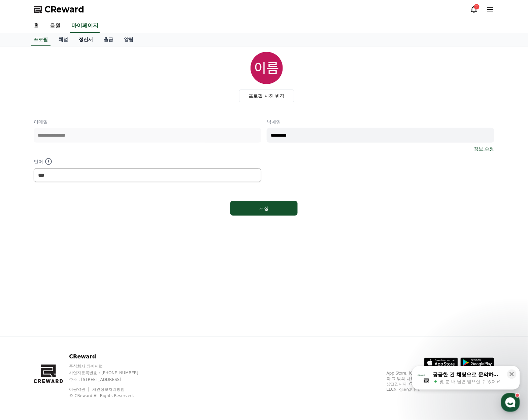 Image resolution: width=528 pixels, height=420 pixels. Describe the element at coordinates (85, 26) in the screenshot. I see `a: 마이페이지` at that location.